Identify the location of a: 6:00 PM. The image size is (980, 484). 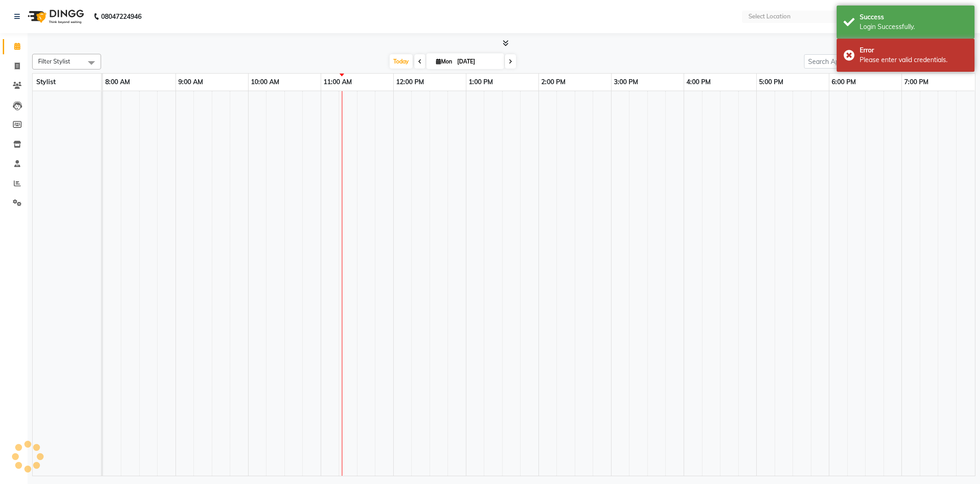
(844, 82).